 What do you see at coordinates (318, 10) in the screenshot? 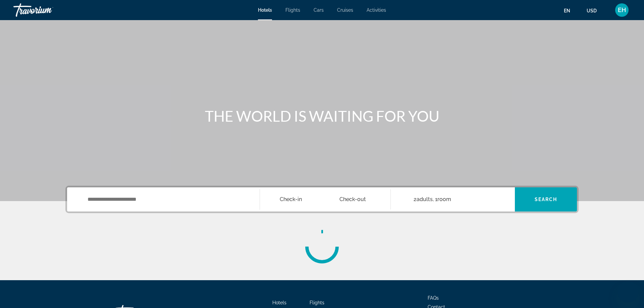
I see `a: Cars` at bounding box center [318, 10].